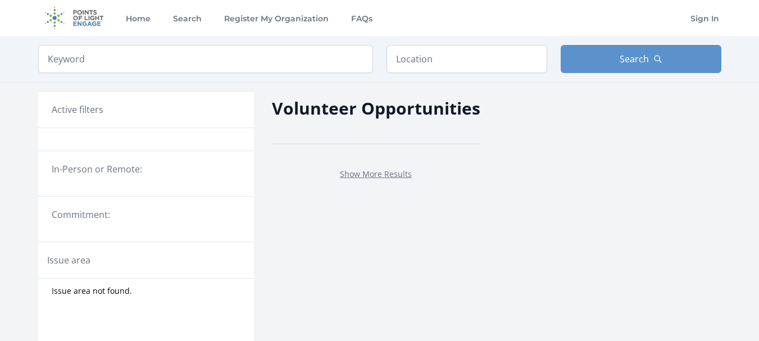 The width and height of the screenshot is (759, 341). Describe the element at coordinates (376, 108) in the screenshot. I see `h2: Volunteer Opportunities` at that location.